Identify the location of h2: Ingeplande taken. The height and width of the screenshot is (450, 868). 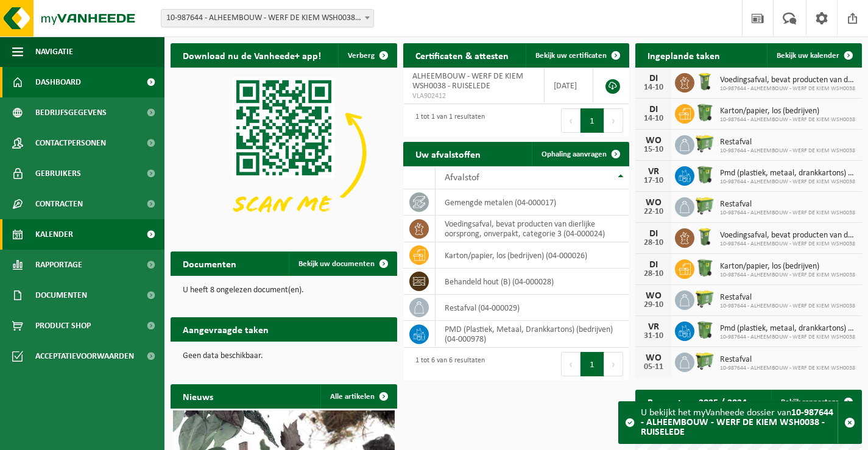
(683, 55).